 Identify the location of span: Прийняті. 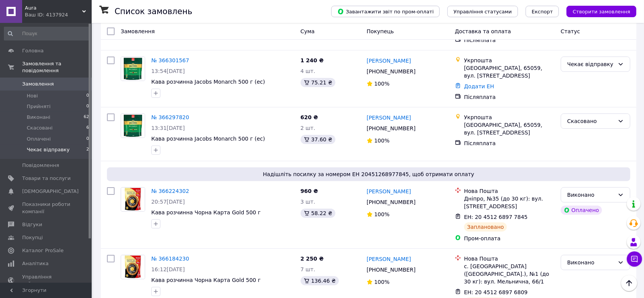
(39, 107).